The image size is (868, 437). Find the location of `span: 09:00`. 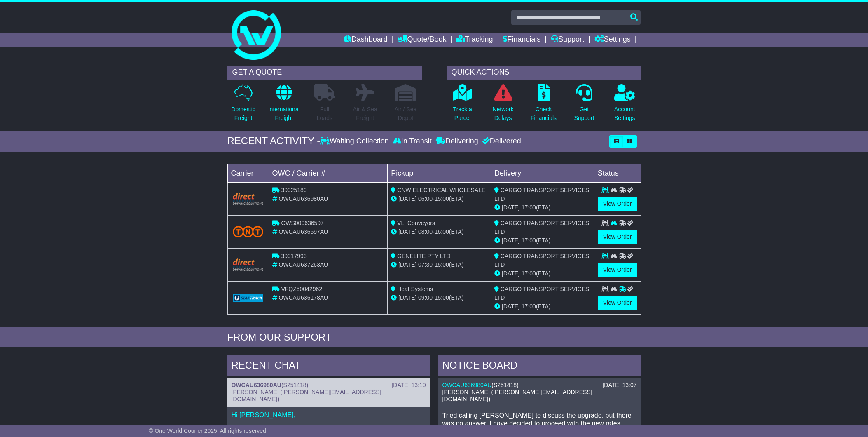

span: 09:00 is located at coordinates (425, 297).